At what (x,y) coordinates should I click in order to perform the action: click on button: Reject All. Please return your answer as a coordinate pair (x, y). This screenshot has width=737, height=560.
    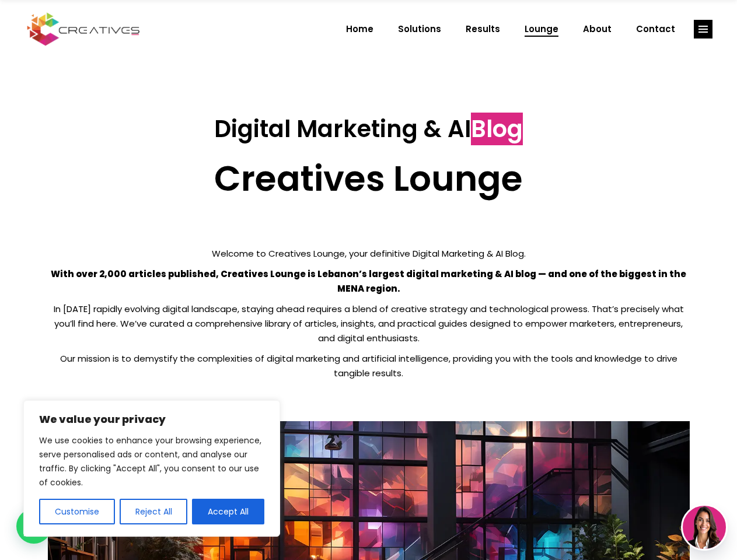
    Looking at the image, I should click on (153, 512).